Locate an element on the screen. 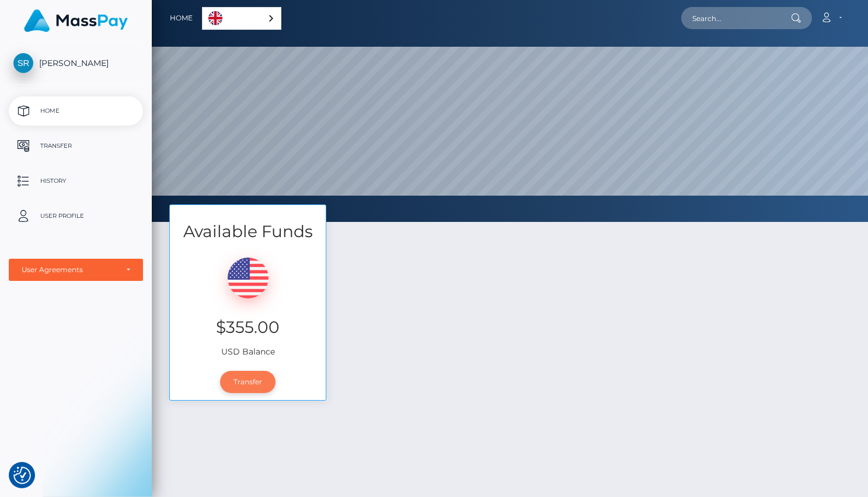  p: Home is located at coordinates (76, 111).